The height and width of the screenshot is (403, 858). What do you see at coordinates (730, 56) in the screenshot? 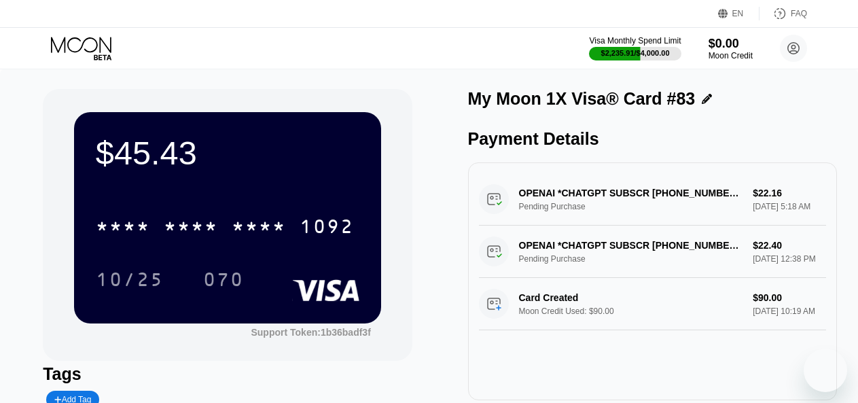
I see `div: Moon Credit` at bounding box center [730, 56].